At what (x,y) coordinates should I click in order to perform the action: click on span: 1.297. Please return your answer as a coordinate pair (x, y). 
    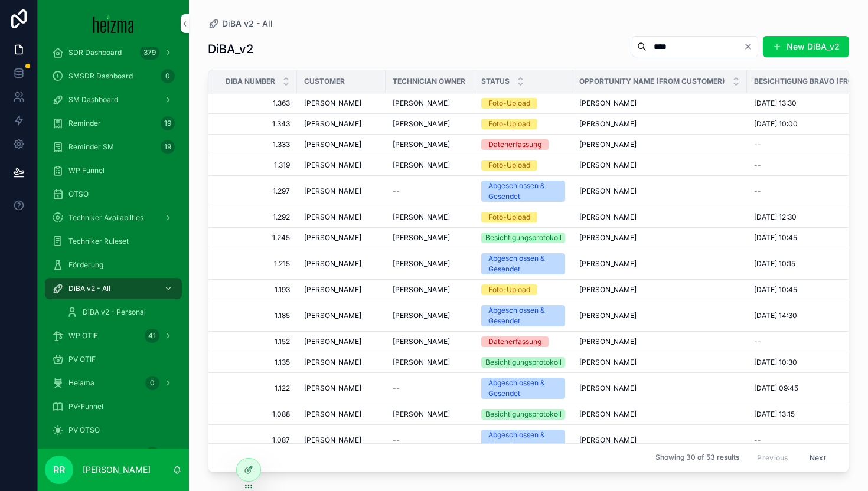
    Looking at the image, I should click on (256, 191).